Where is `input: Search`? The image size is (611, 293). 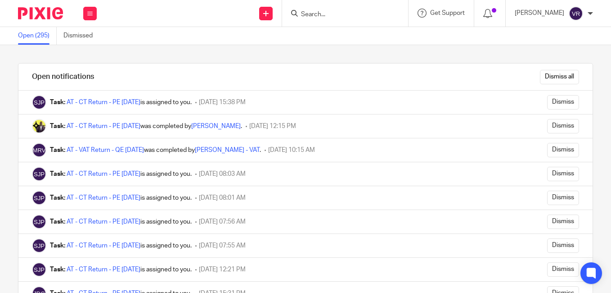 input: Search is located at coordinates (341, 15).